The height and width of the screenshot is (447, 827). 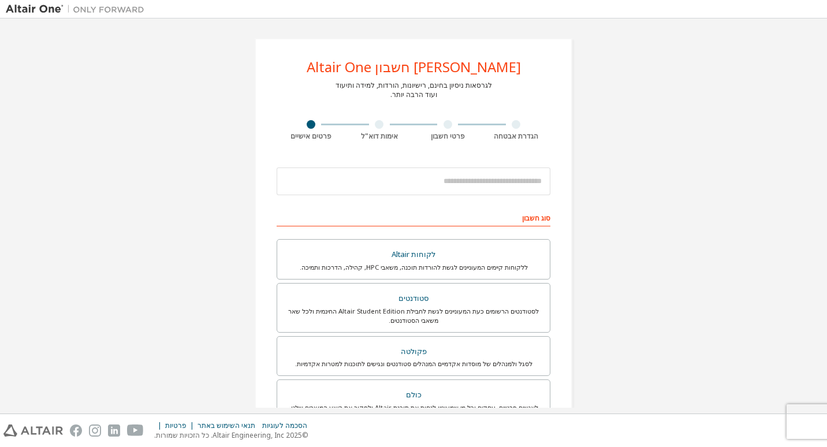 What do you see at coordinates (413, 298) in the screenshot?
I see `div: סטודנטים` at bounding box center [413, 298].